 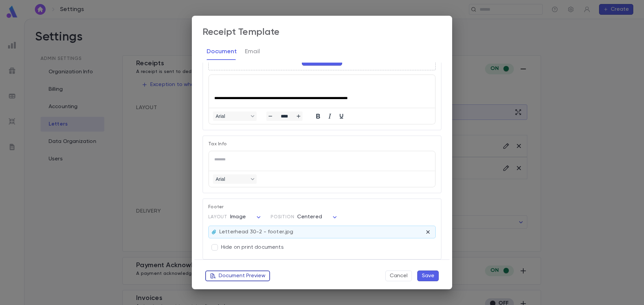 I want to click on p: Tax Info, so click(x=322, y=144).